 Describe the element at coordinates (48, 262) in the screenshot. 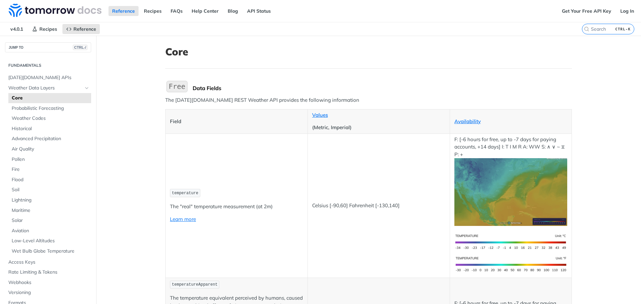

I see `a: Access Keys` at that location.